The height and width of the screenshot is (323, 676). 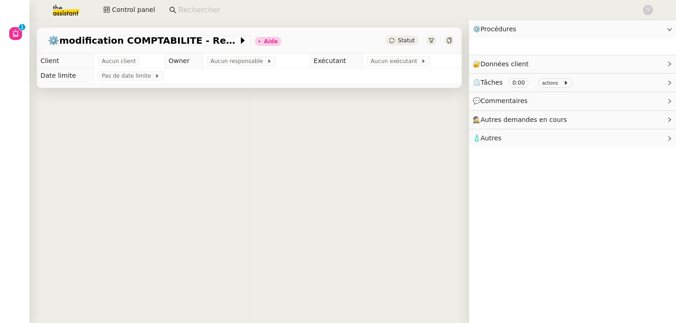 I want to click on div: 🕵️Autres demandes en cours, so click(x=572, y=120).